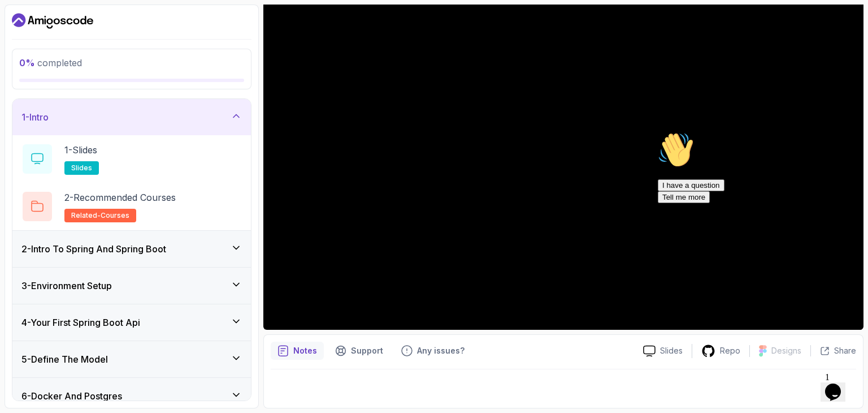  I want to click on button: notes button, so click(298, 351).